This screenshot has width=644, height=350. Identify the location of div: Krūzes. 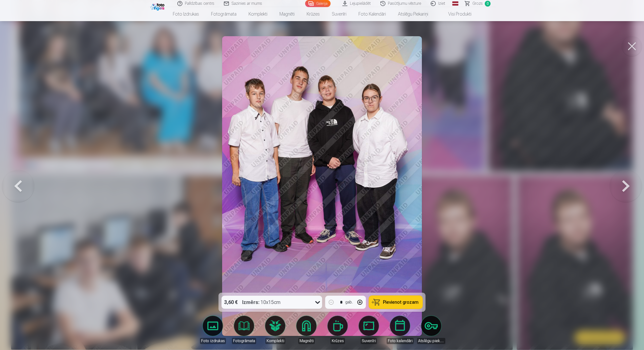
(338, 341).